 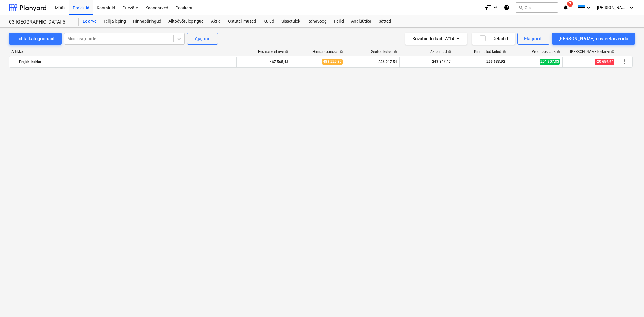 What do you see at coordinates (291, 22) in the screenshot?
I see `div: Sissetulek` at bounding box center [291, 22].